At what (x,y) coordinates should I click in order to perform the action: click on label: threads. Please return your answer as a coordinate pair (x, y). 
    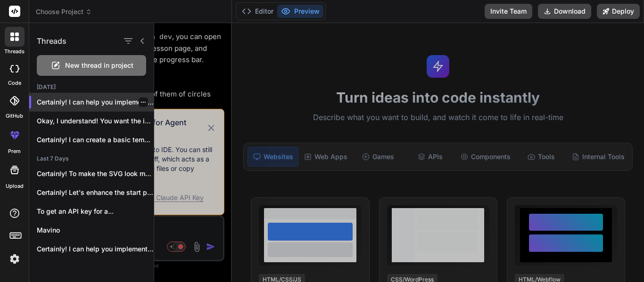
    Looking at the image, I should click on (14, 51).